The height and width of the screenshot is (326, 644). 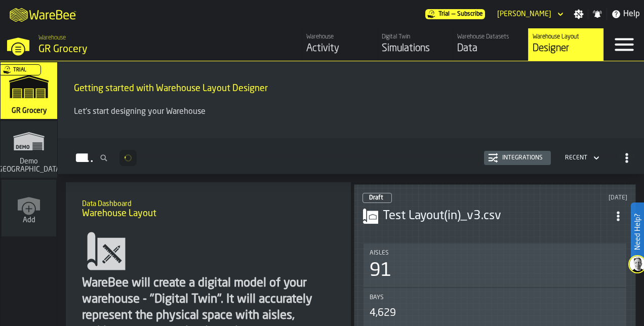 I want to click on div: Data, so click(x=491, y=49).